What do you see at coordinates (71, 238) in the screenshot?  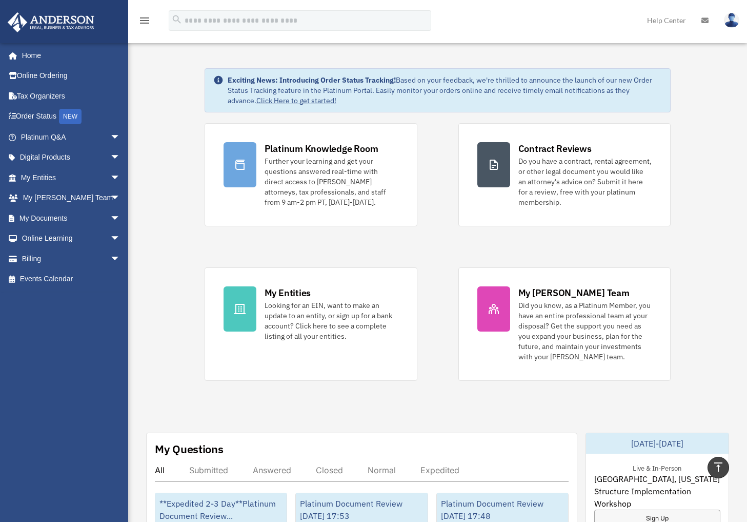 I see `a: Online Learningarrow_drop_down` at bounding box center [71, 238].